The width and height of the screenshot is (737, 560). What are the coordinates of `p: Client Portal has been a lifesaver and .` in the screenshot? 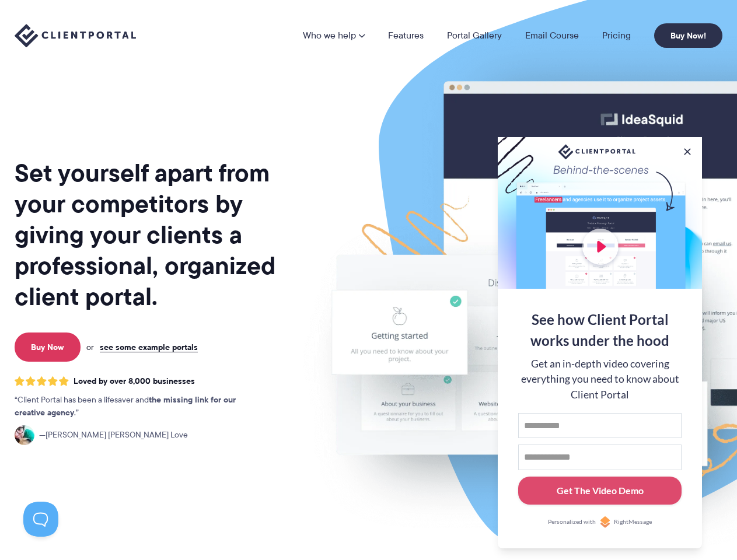 It's located at (137, 406).